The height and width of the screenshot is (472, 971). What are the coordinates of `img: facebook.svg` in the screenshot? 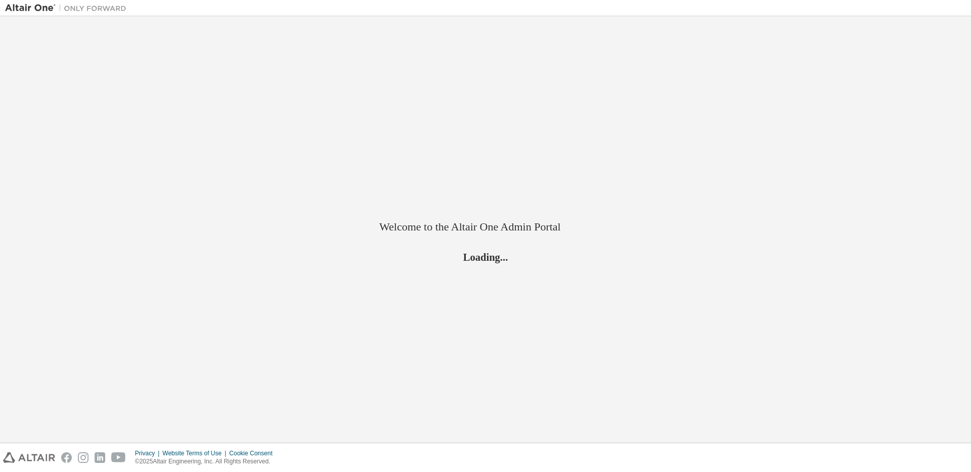 It's located at (66, 458).